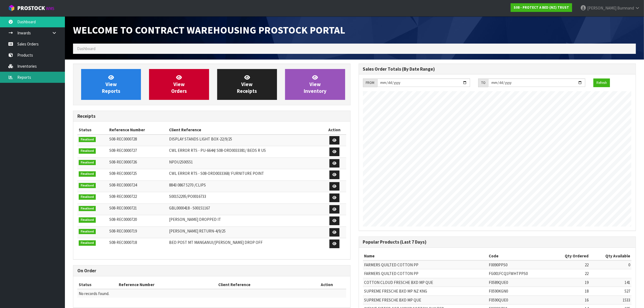 This screenshot has height=308, width=644. I want to click on h3: Popular Products (Last 7 Days), so click(498, 242).